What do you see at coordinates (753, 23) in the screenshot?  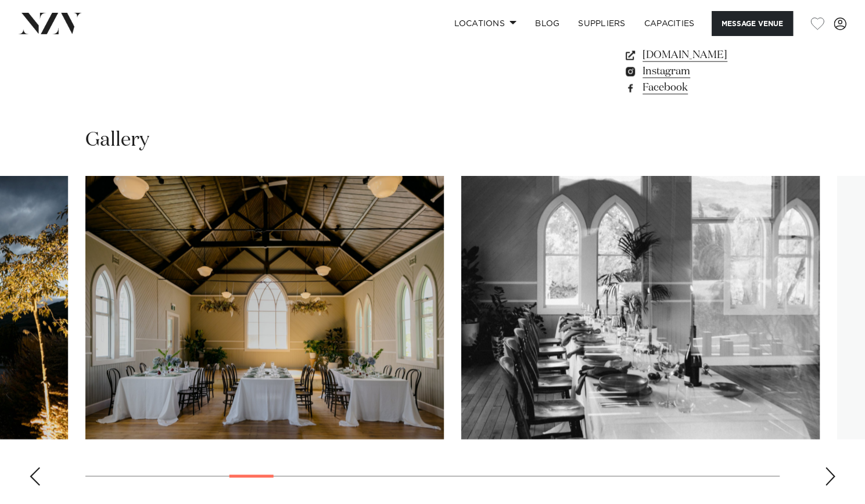 I see `button: Message Venue` at bounding box center [753, 23].